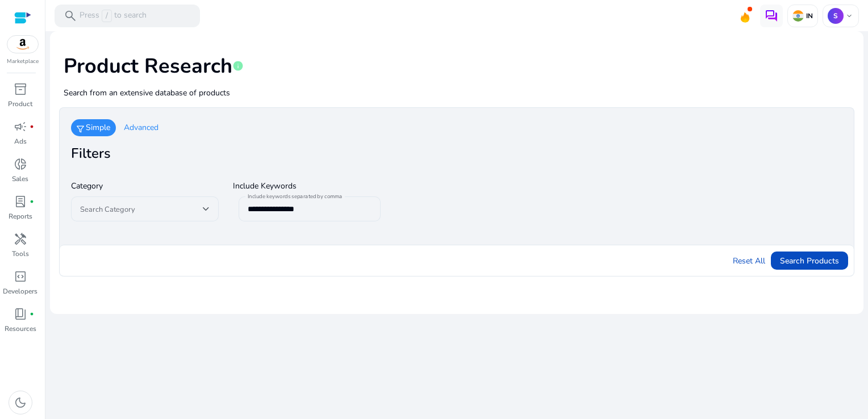 Image resolution: width=868 pixels, height=419 pixels. What do you see at coordinates (20, 104) in the screenshot?
I see `p: Product` at bounding box center [20, 104].